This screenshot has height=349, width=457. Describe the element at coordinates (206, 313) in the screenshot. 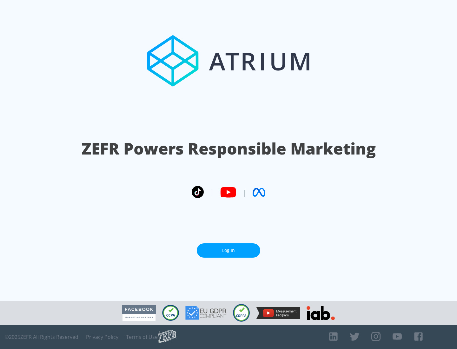

I see `img: GDPR Compliant` at that location.